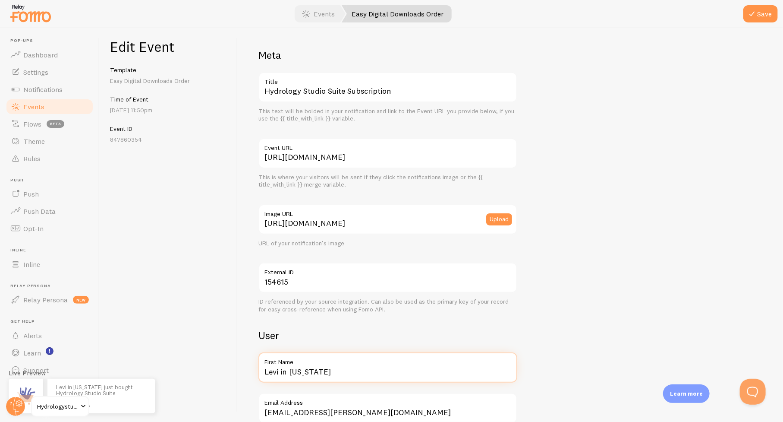 The width and height of the screenshot is (783, 422). What do you see at coordinates (52, 41) in the screenshot?
I see `span: Pop-ups` at bounding box center [52, 41].